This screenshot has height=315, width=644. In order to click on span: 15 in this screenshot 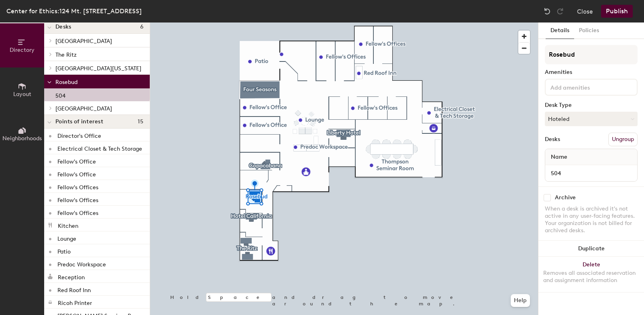, I will do `click(140, 122)`.